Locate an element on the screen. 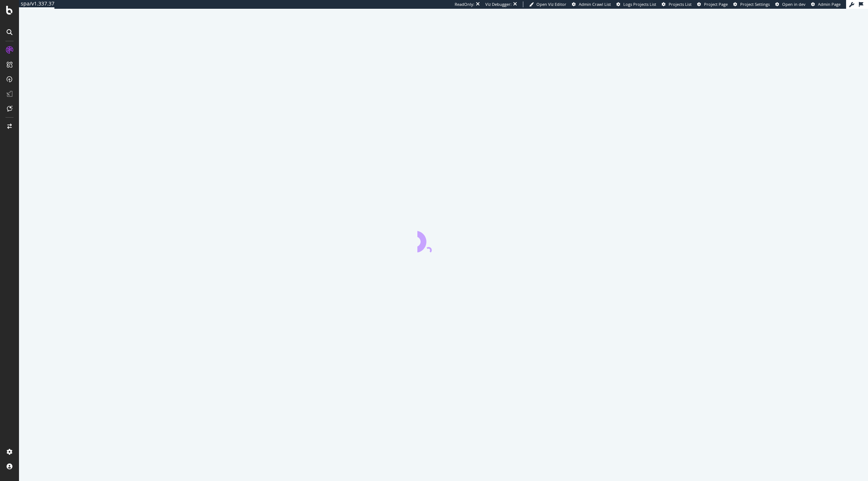  div: Viz Debugger: is located at coordinates (498, 4).